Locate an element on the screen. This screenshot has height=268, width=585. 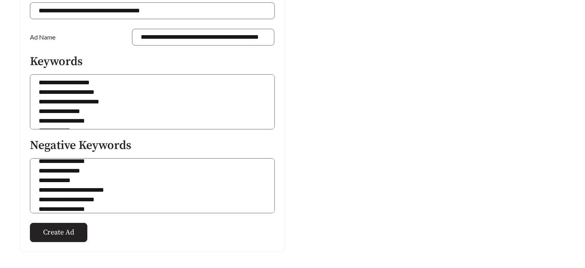
button: Create Ad is located at coordinates (59, 232).